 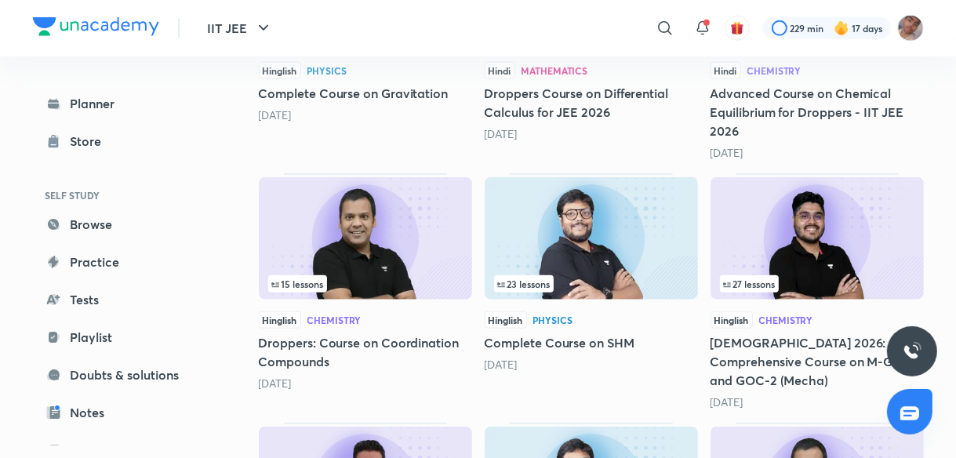 What do you see at coordinates (96, 27) in the screenshot?
I see `img: Company Logo` at bounding box center [96, 27].